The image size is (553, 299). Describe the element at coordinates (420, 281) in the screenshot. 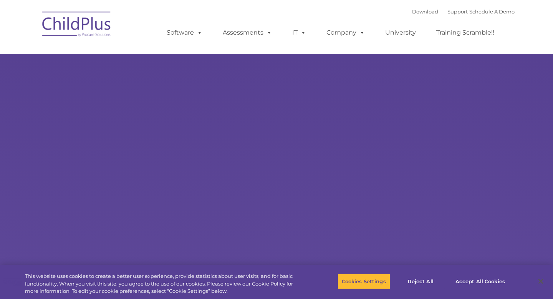

I see `button: Reject All` at that location.